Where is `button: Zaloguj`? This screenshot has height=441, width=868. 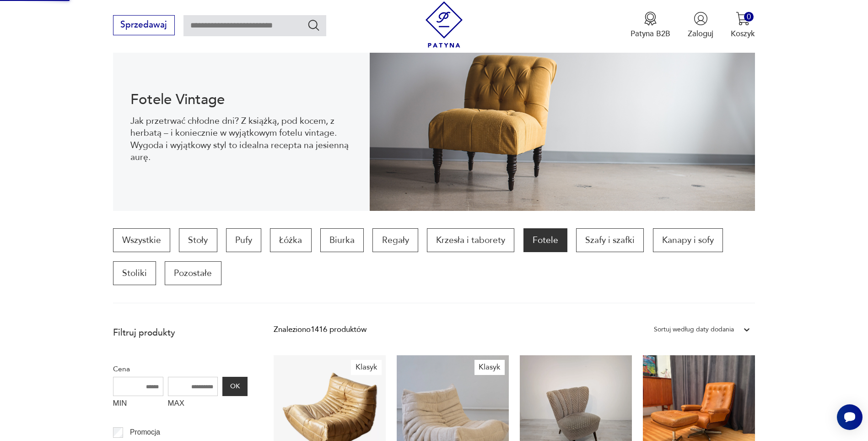
button: Zaloguj is located at coordinates (701, 25).